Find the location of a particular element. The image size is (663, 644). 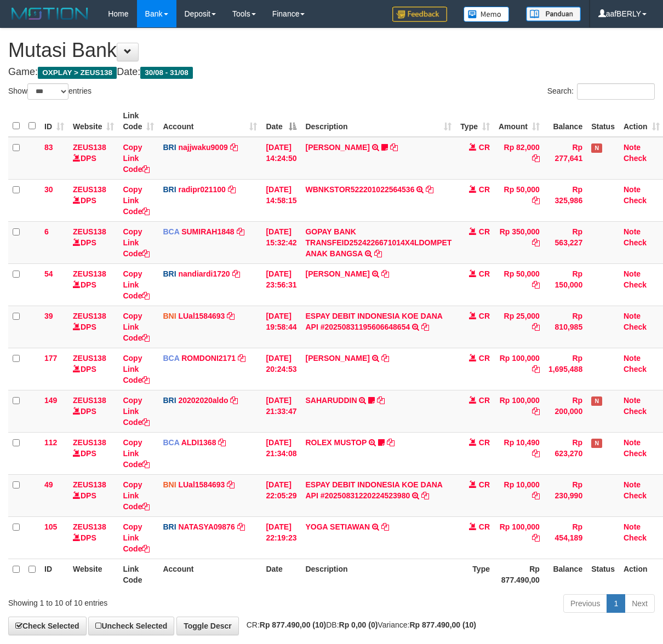

a: GOPAY BANK TRANSFEID2524226671014X4LDOMPET ANAK BANGSA is located at coordinates (378, 243).